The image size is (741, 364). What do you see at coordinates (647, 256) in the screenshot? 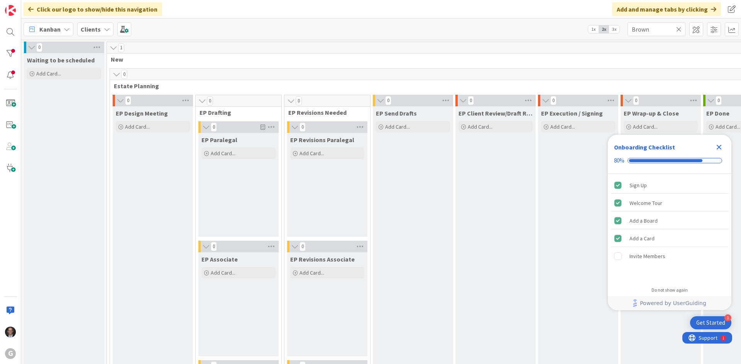
I see `div: Invite Members` at bounding box center [647, 256].